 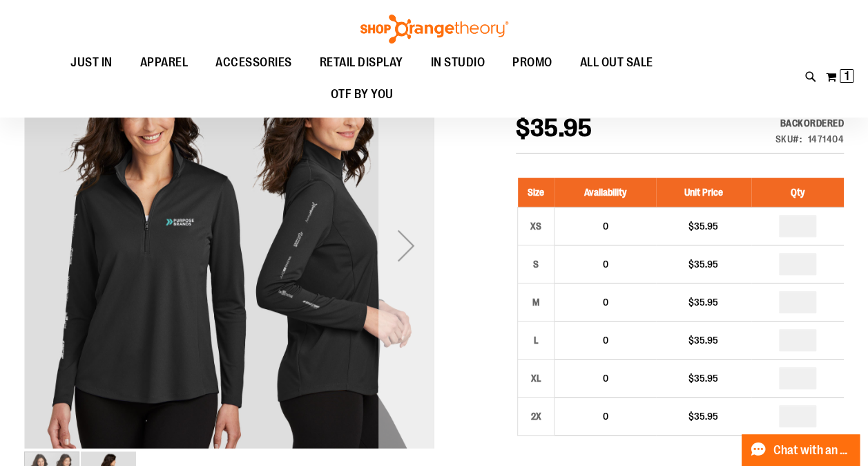 I want to click on th: Unit Price, so click(x=704, y=192).